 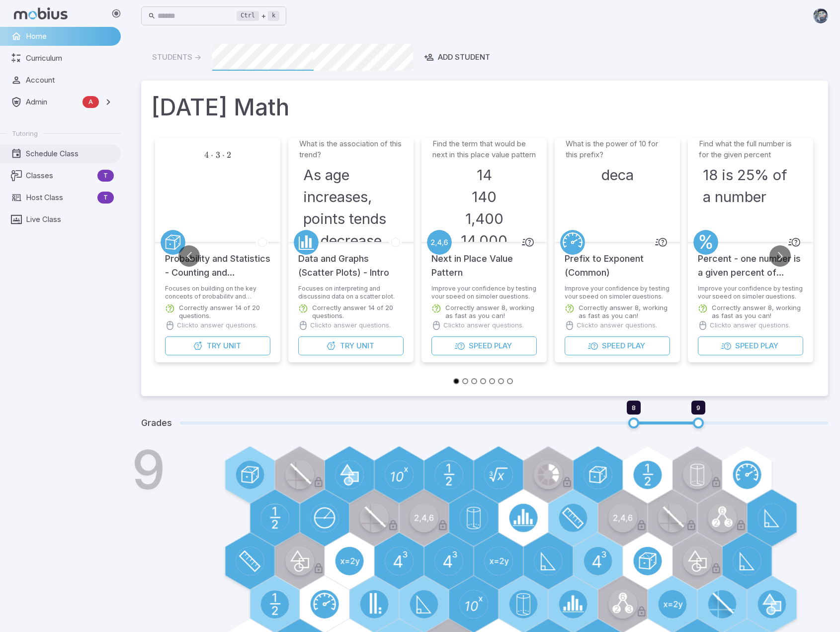 What do you see at coordinates (69, 58) in the screenshot?
I see `span: Curriculum` at bounding box center [69, 58].